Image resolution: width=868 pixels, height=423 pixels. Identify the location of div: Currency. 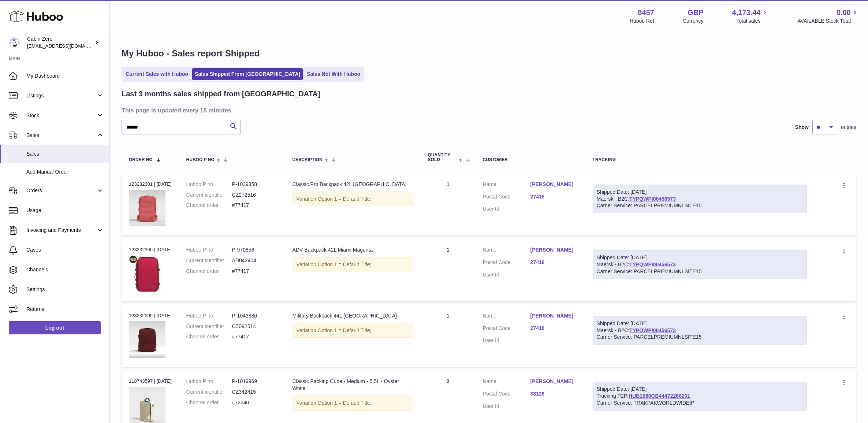
(693, 21).